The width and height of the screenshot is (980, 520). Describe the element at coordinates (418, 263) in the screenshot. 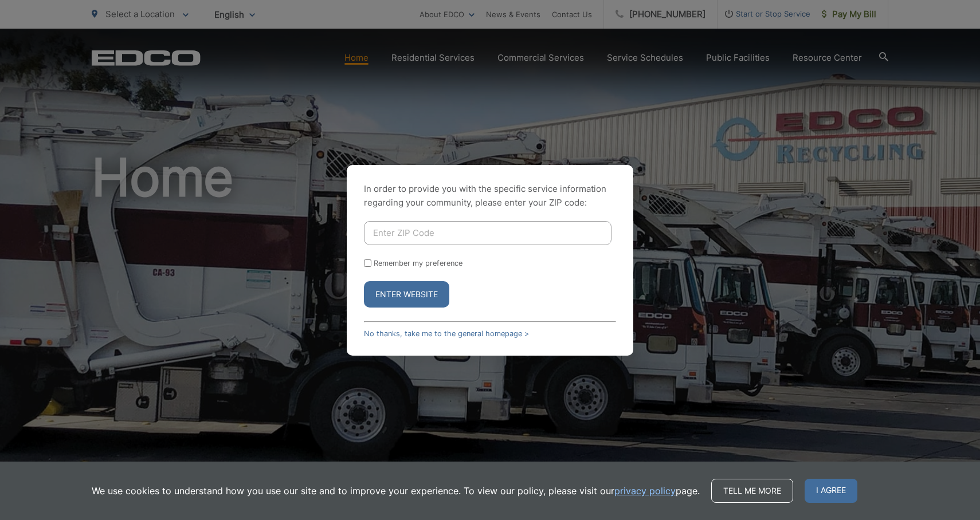

I see `label: Remember my preference` at that location.